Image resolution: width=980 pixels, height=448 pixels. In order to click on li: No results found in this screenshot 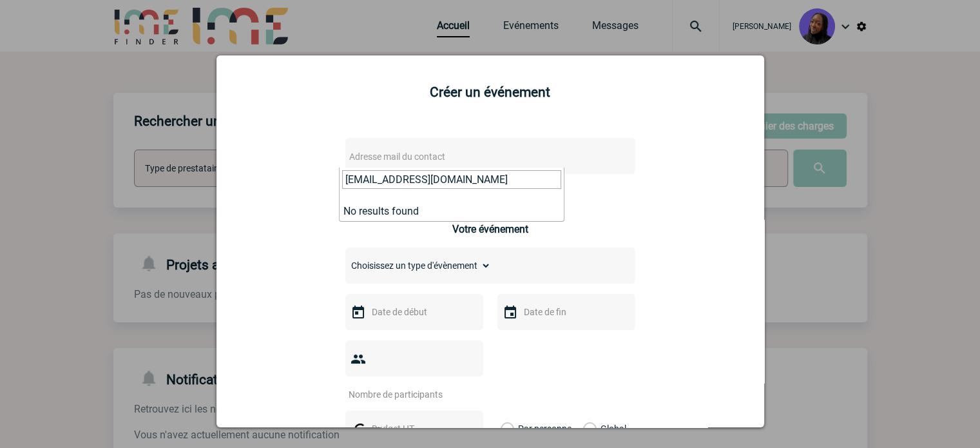, I will do `click(451, 211)`.